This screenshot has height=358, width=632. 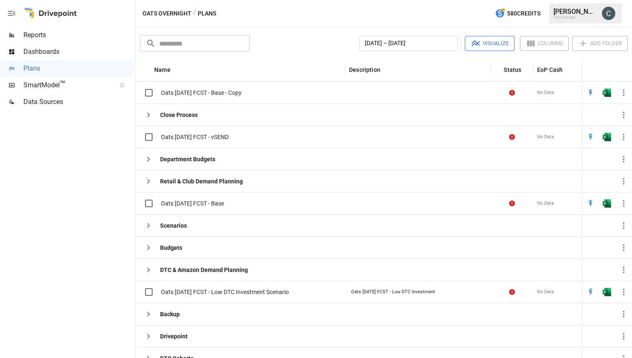 I want to click on div: Description, so click(x=365, y=70).